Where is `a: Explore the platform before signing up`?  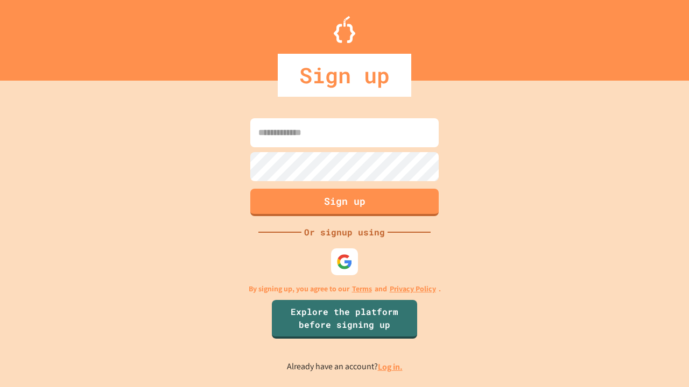
a: Explore the platform before signing up is located at coordinates (344, 320).